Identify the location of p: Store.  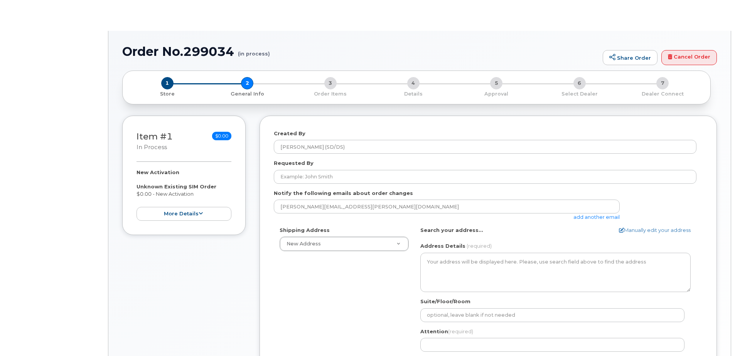
(167, 94).